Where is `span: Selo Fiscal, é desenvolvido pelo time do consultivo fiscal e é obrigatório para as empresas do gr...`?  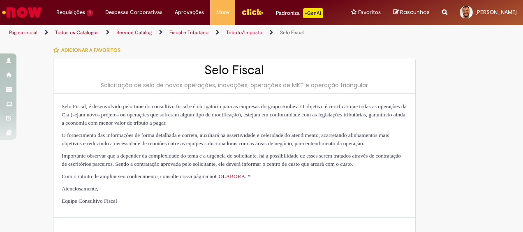
span: Selo Fiscal, é desenvolvido pelo time do consultivo fiscal e é obrigatório para as empresas do gr... is located at coordinates (234, 114).